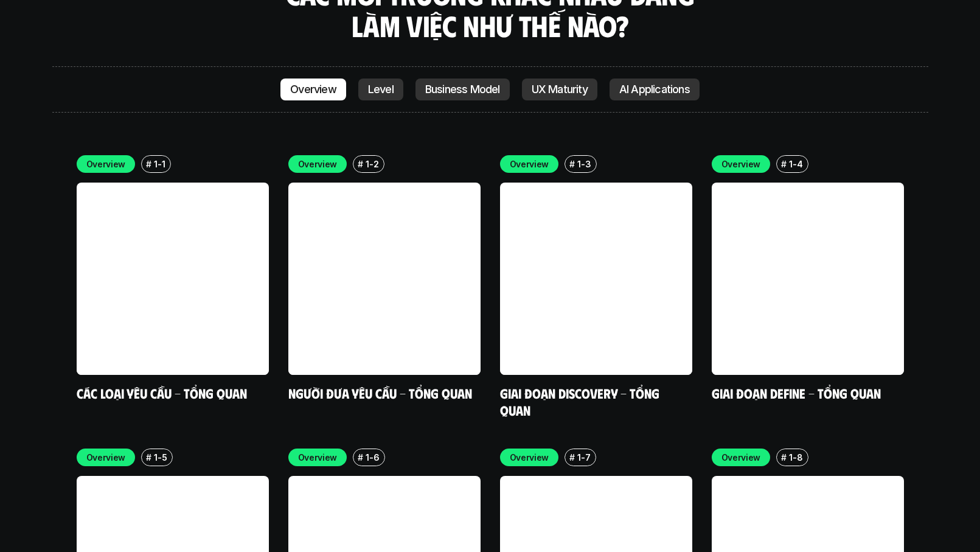 This screenshot has width=980, height=552. What do you see at coordinates (560, 89) in the screenshot?
I see `a: UX Maturity` at bounding box center [560, 89].